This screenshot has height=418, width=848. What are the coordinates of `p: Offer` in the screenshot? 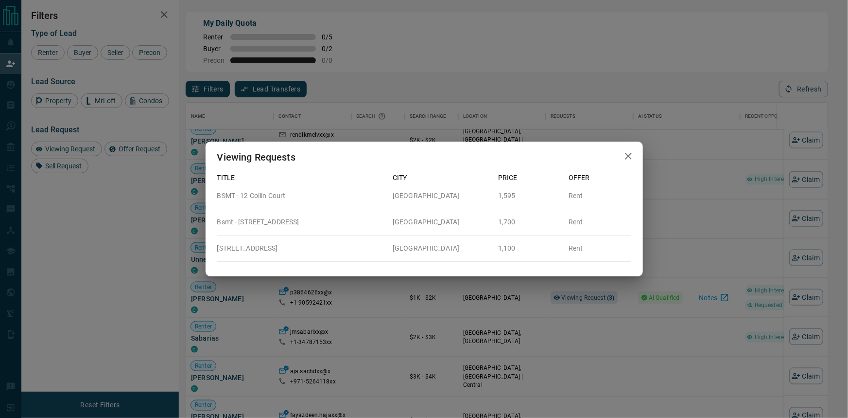 It's located at (600, 177).